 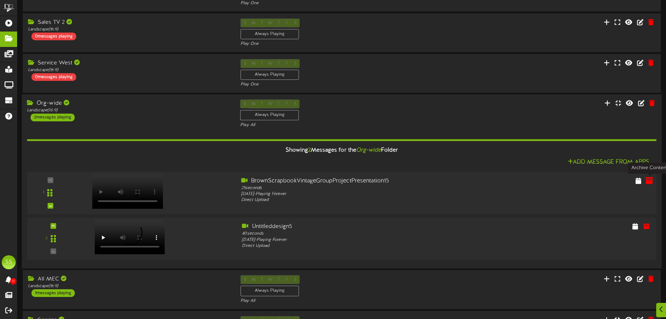 I want to click on div: BrownScrapbookVintageGroupProjectPresentation15, so click(x=368, y=181).